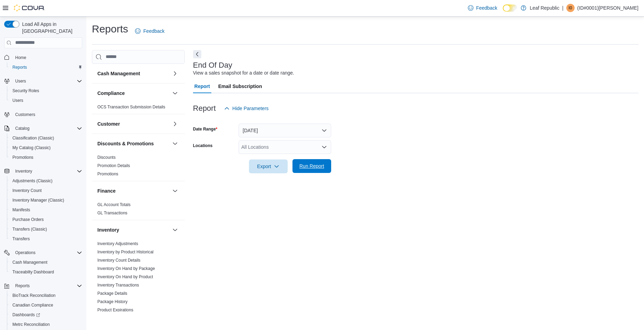 The image size is (644, 330). Describe the element at coordinates (46, 305) in the screenshot. I see `span: Canadian Compliance` at that location.